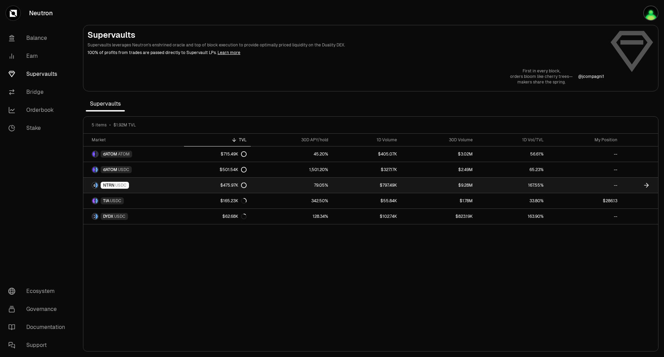 The image size is (664, 357). I want to click on div: $165.23K, so click(234, 201).